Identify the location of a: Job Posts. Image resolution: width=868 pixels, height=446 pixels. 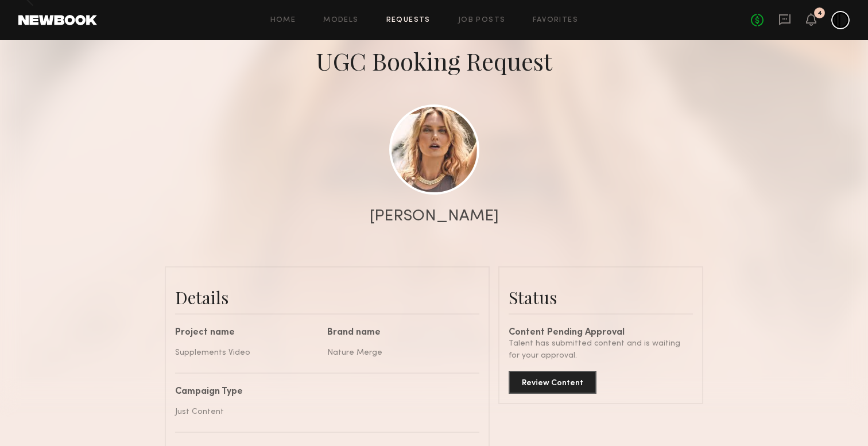
(481, 20).